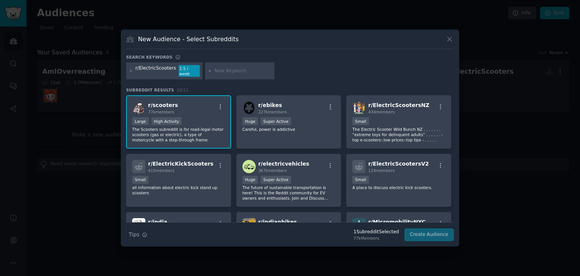  Describe the element at coordinates (134, 234) in the screenshot. I see `span: Tips` at that location.